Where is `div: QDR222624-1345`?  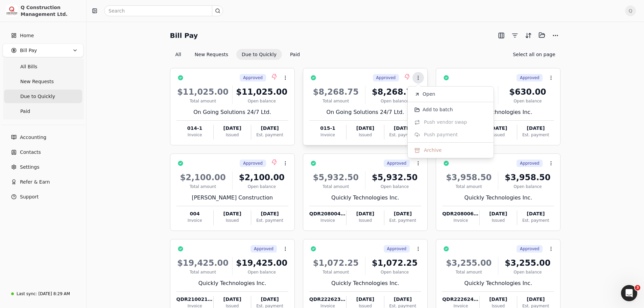
div: QDR222624-1345 is located at coordinates (461, 299).